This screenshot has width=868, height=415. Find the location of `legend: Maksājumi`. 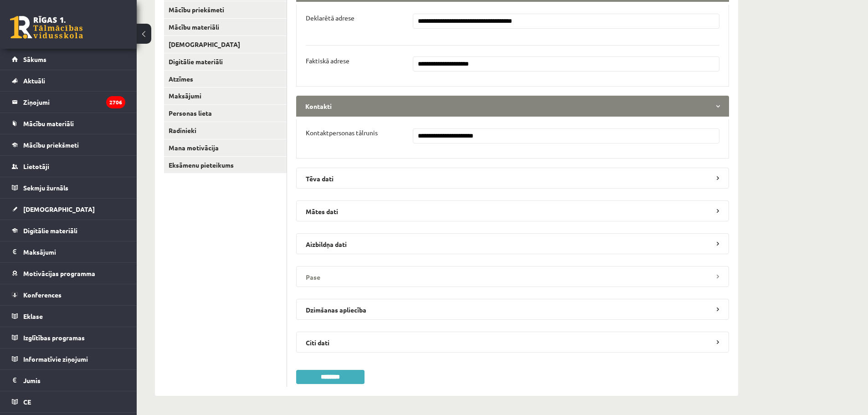

legend: Maksājumi is located at coordinates (74, 252).